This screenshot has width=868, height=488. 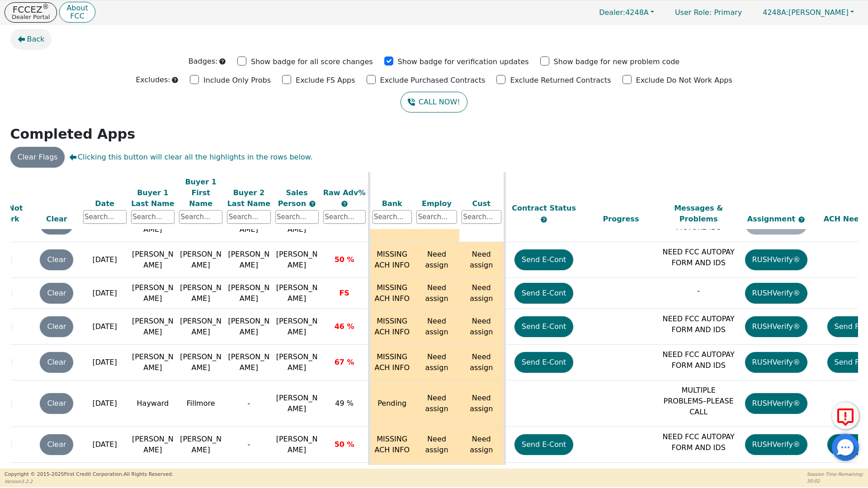 What do you see at coordinates (77, 16) in the screenshot?
I see `p: FCC` at bounding box center [77, 16].